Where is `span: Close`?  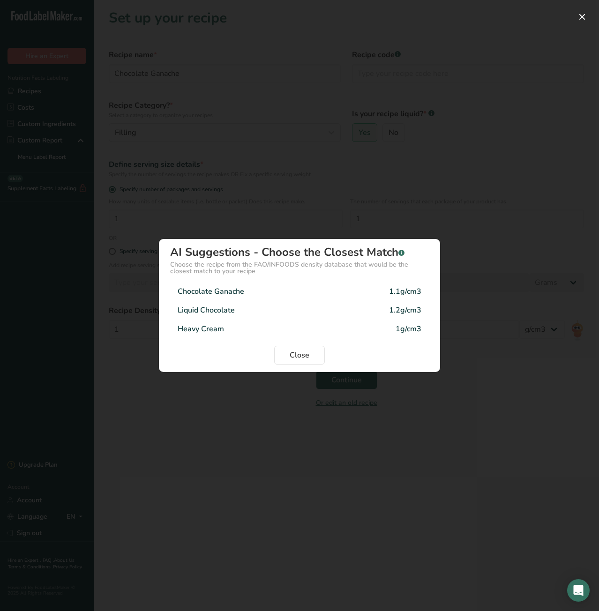
span: Close is located at coordinates (299, 355).